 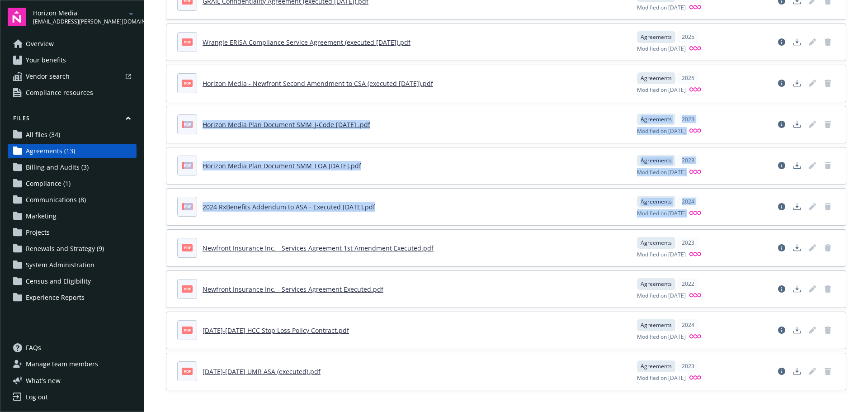 What do you see at coordinates (41, 380) in the screenshot?
I see `button: What's new` at bounding box center [41, 380].